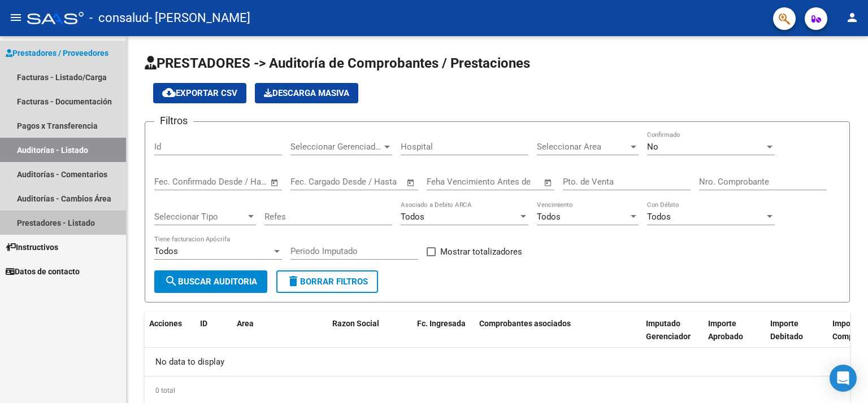 Image resolution: width=868 pixels, height=403 pixels. I want to click on span: Imputado Gerenciador, so click(667, 330).